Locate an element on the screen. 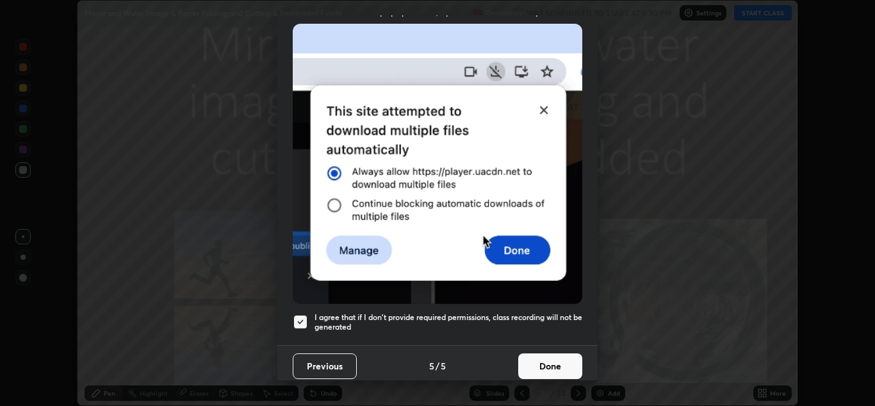 This screenshot has width=875, height=406. button: Previous is located at coordinates (325, 366).